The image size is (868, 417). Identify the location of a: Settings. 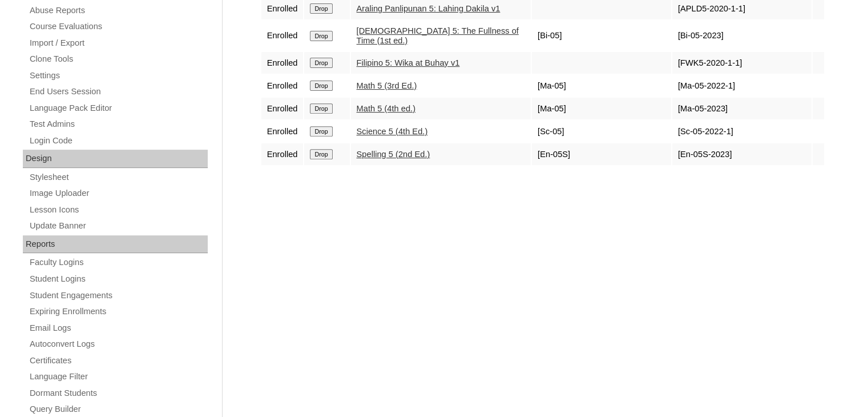
(118, 75).